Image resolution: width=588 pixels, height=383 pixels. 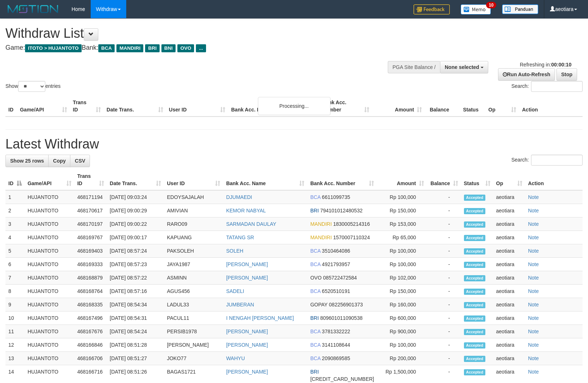 I want to click on a: Copy, so click(x=59, y=161).